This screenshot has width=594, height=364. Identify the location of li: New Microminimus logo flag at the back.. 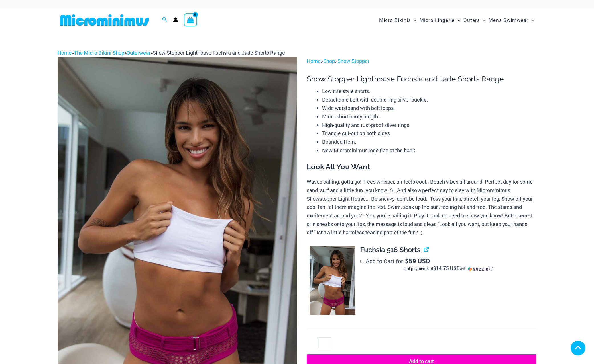
(429, 151).